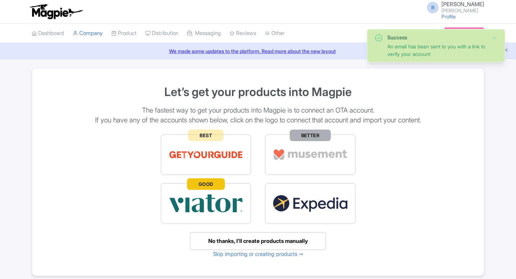 The image size is (516, 279). What do you see at coordinates (56, 12) in the screenshot?
I see `img: logo-ab69f6fb50320c5b225c76a69d11143b.png` at bounding box center [56, 12].